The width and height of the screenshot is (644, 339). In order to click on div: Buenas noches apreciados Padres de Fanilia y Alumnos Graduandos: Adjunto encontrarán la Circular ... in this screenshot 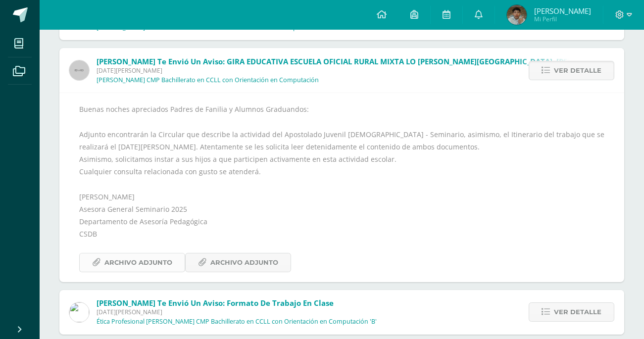, I will do `click(341, 187)`.